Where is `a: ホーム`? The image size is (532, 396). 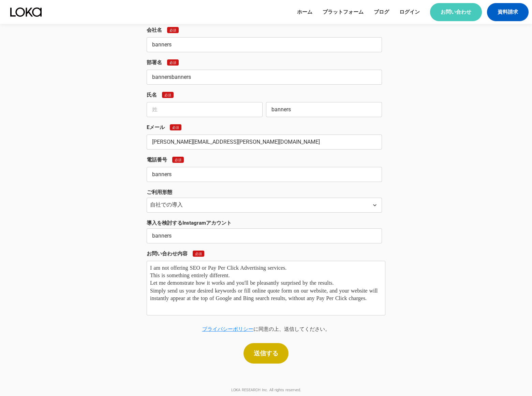 a: ホーム is located at coordinates (304, 12).